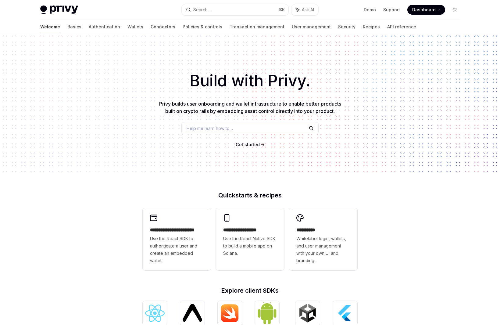  Describe the element at coordinates (50, 27) in the screenshot. I see `a: Welcome` at that location.